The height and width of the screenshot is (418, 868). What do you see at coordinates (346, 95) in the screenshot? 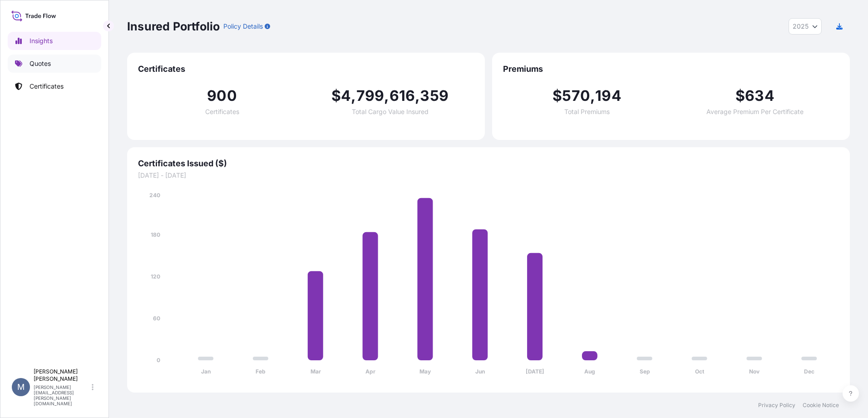
I see `span: 4` at bounding box center [346, 95].